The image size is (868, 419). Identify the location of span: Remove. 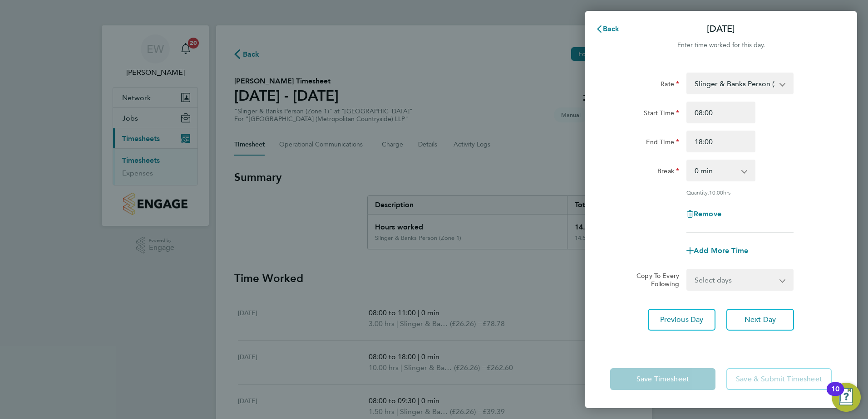
(707, 213).